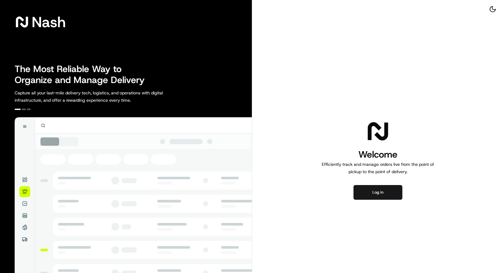  What do you see at coordinates (83, 75) in the screenshot?
I see `h2: The Most Reliable Way to Organize and Manage Delivery` at bounding box center [83, 75].